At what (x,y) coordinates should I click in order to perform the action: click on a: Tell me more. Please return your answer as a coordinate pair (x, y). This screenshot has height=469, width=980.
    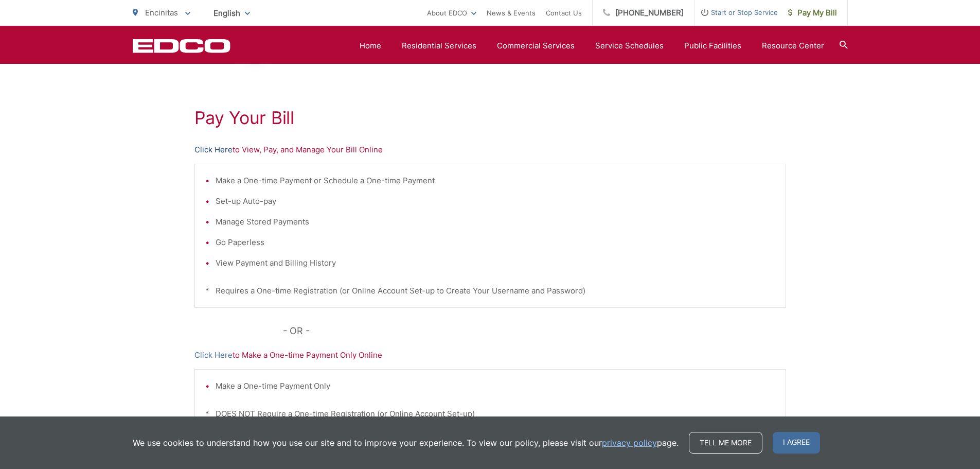
    Looking at the image, I should click on (725, 443).